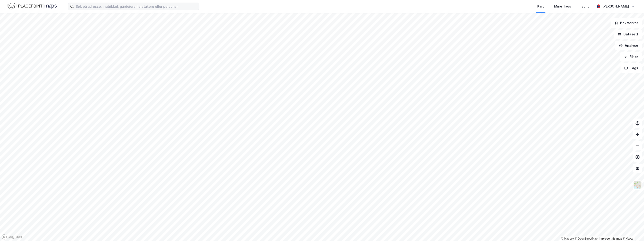 The width and height of the screenshot is (644, 241). Describe the element at coordinates (541, 7) in the screenshot. I see `div: Kart` at that location.